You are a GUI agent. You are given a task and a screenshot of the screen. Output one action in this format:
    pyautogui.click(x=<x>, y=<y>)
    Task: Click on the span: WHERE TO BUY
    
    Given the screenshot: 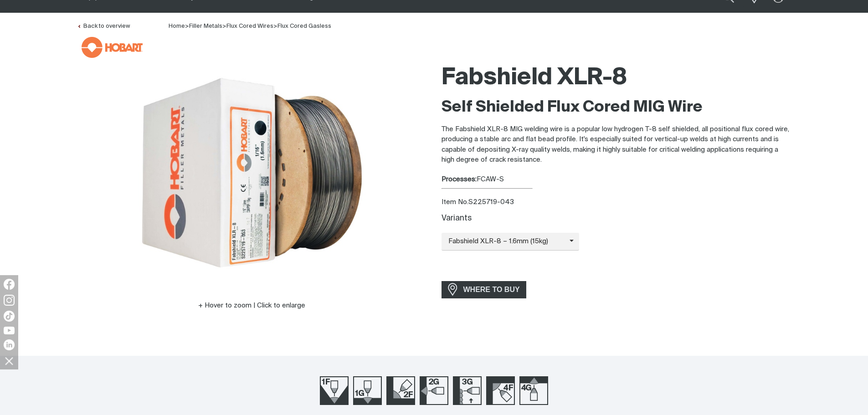 What is the action you would take?
    pyautogui.click(x=492, y=290)
    